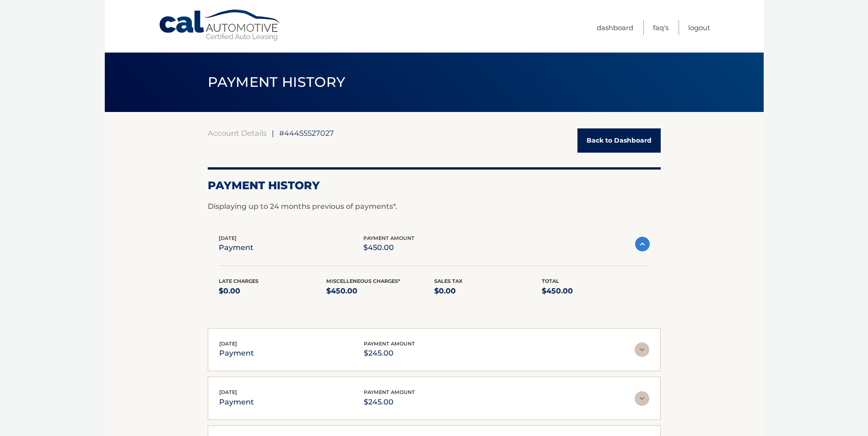 The width and height of the screenshot is (868, 436). Describe the element at coordinates (363, 282) in the screenshot. I see `span: Miscelleneous Charges*` at that location.